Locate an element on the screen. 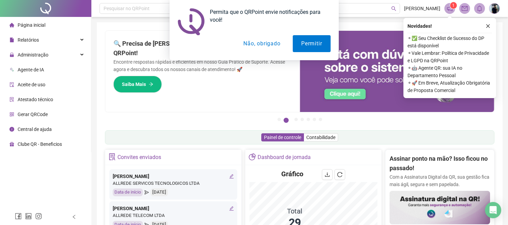 The image size is (508, 225). button: 3 is located at coordinates (296, 120).